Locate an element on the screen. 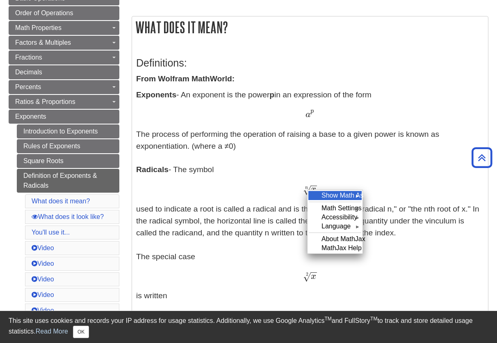 This screenshot has width=497, height=343. div: Language is located at coordinates (335, 226).